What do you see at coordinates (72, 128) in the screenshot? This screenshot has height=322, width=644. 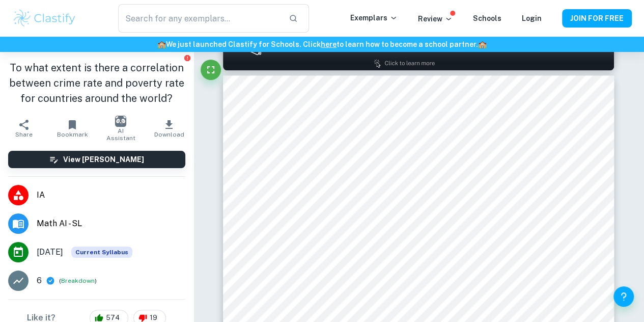 I see `button: Bookmark` at bounding box center [72, 128].